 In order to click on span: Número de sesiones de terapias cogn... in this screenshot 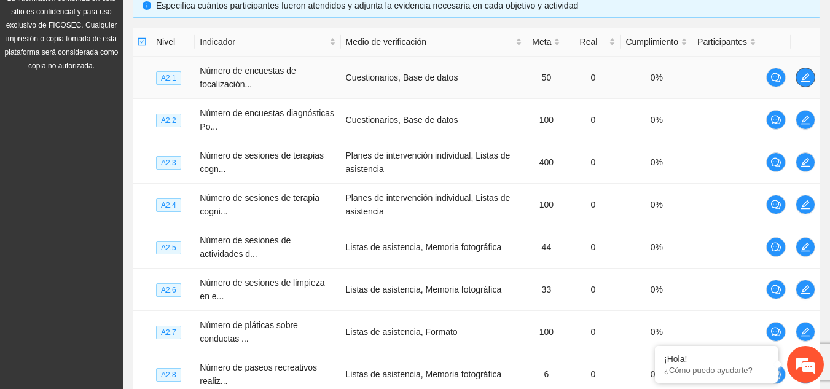, I will do `click(262, 162)`.